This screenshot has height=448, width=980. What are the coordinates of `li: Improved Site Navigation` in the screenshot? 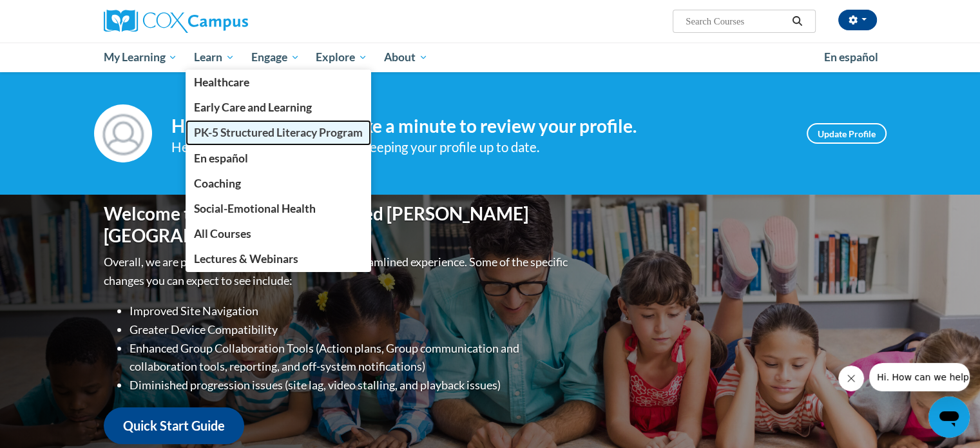 It's located at (350, 311).